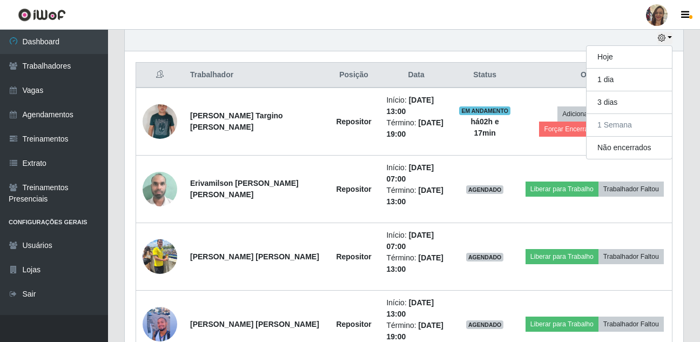  What do you see at coordinates (629, 125) in the screenshot?
I see `button: 1 Semana` at bounding box center [629, 125].